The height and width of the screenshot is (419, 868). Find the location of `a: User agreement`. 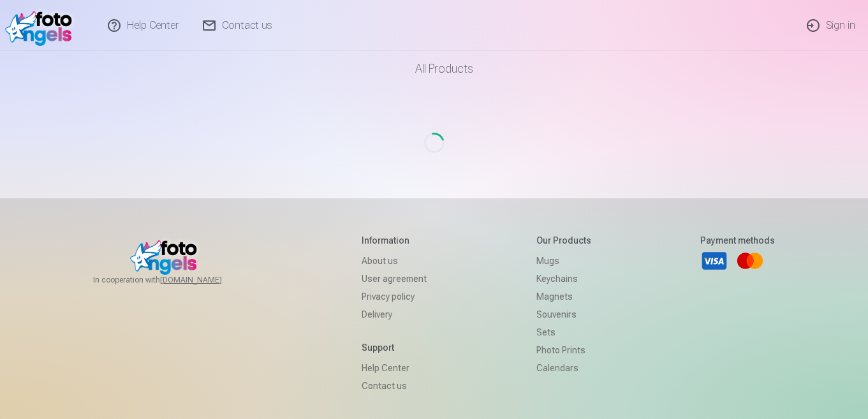

a: User agreement is located at coordinates (394, 278).